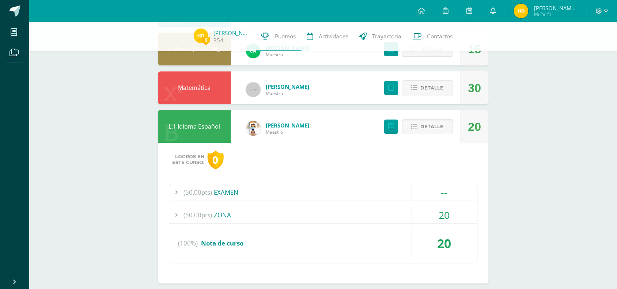 Image resolution: width=617 pixels, height=289 pixels. I want to click on img: 60x60, so click(253, 90).